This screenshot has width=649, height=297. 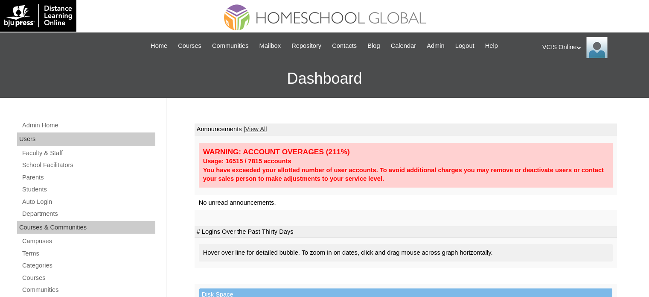 What do you see at coordinates (325, 79) in the screenshot?
I see `h3: Dashboard` at bounding box center [325, 79].